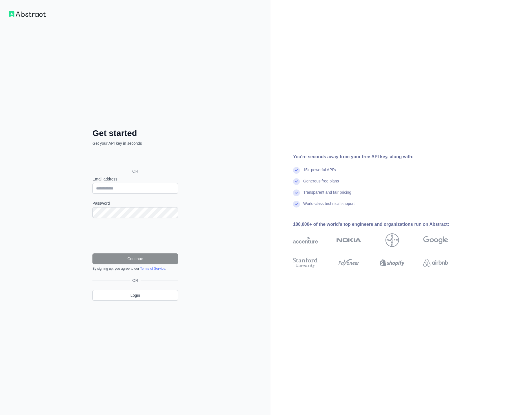 The width and height of the screenshot is (532, 415). What do you see at coordinates (135, 268) in the screenshot?
I see `div: By signing up, you agree to our .` at bounding box center [135, 268].